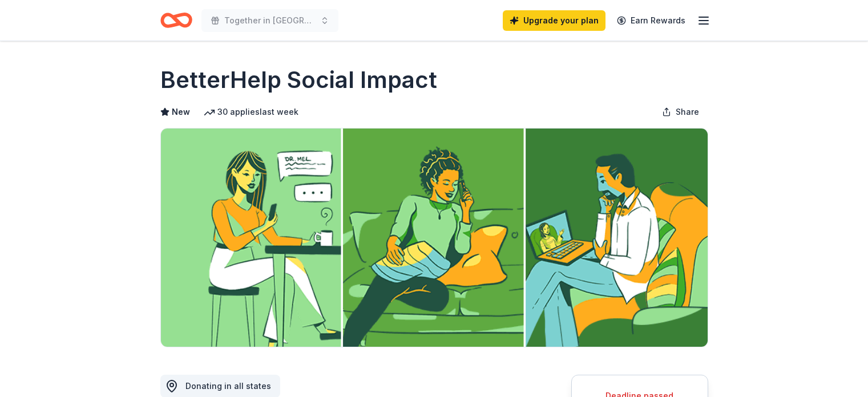 The width and height of the screenshot is (868, 397). I want to click on h1: BetterHelp Social Impact, so click(298, 80).